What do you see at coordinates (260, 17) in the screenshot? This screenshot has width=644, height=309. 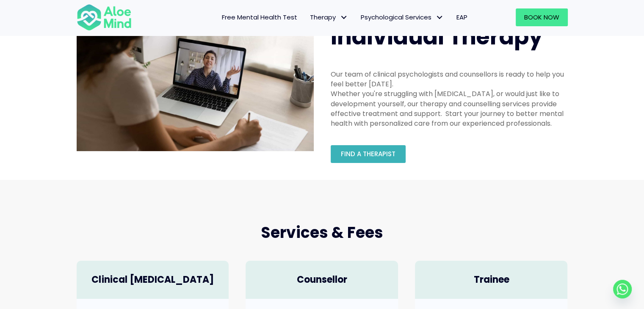 I see `span: Free Mental Health Test` at bounding box center [260, 17].